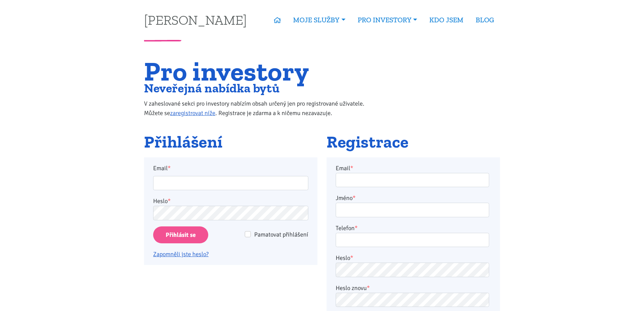 The image size is (644, 311). What do you see at coordinates (261, 88) in the screenshot?
I see `h2: Neveřejná nabídka bytů` at bounding box center [261, 88].